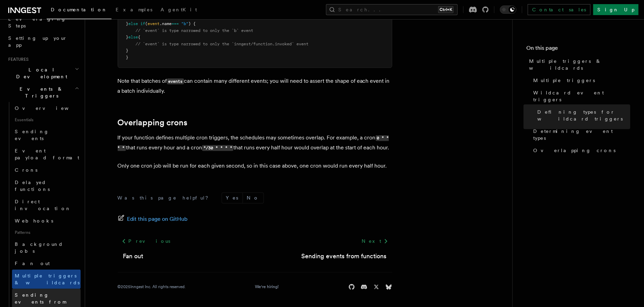 Image resolution: width=644 pixels, height=307 pixels. Describe the element at coordinates (564, 80) in the screenshot. I see `span: Multiple triggers` at that location.